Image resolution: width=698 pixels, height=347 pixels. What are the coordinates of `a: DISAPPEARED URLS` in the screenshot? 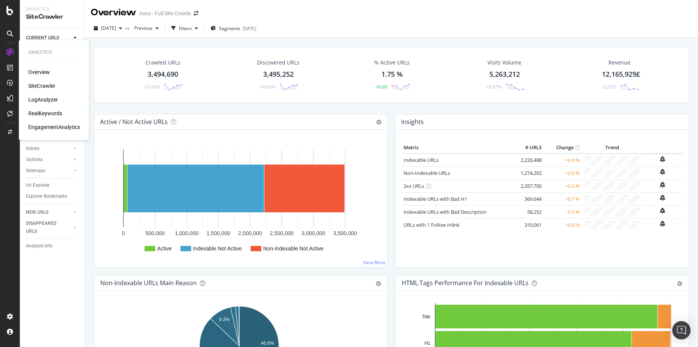 It's located at (48, 227).